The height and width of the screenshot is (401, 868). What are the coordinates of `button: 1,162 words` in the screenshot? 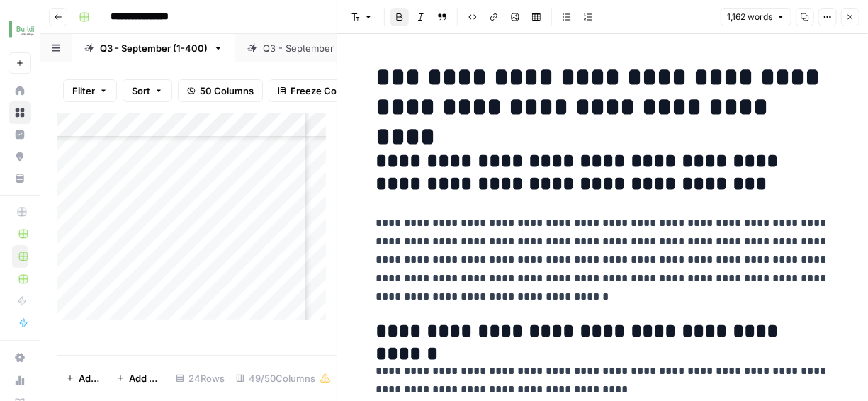 It's located at (756, 17).